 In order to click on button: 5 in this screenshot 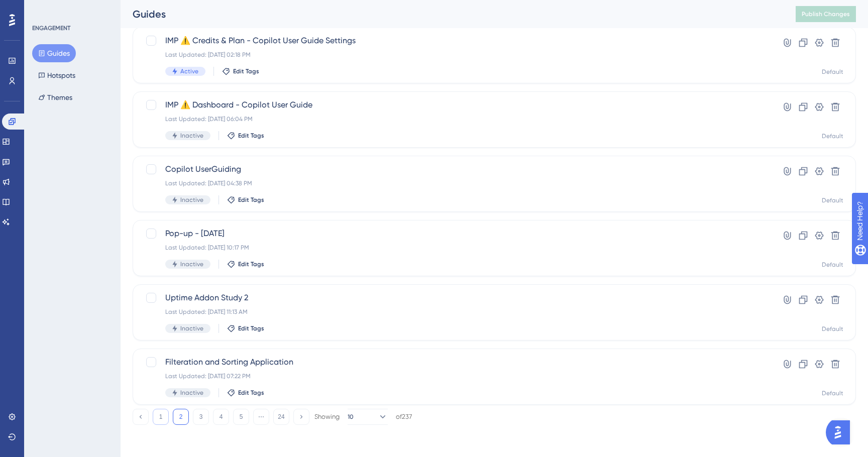, I will do `click(241, 417)`.